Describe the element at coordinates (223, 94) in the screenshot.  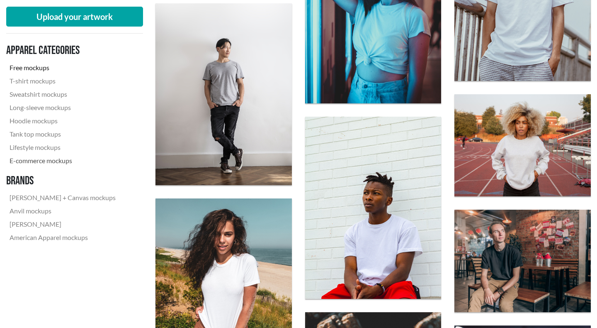
I see `img: man with ripped jeans wearing a gray crew neck T-shirt in front of a white wall` at that location.